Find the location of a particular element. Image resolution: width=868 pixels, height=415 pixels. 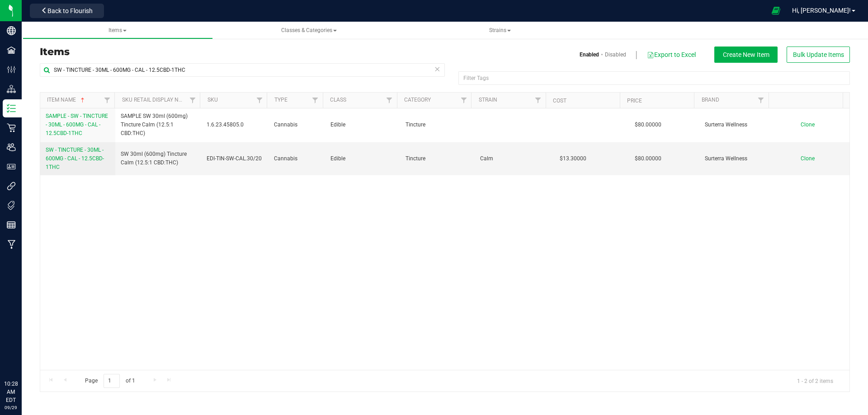

span: Items is located at coordinates (118, 31).